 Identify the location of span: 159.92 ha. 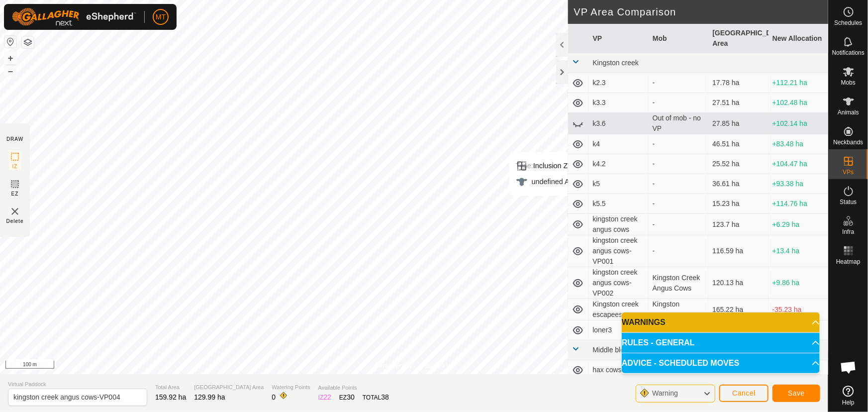
(171, 397).